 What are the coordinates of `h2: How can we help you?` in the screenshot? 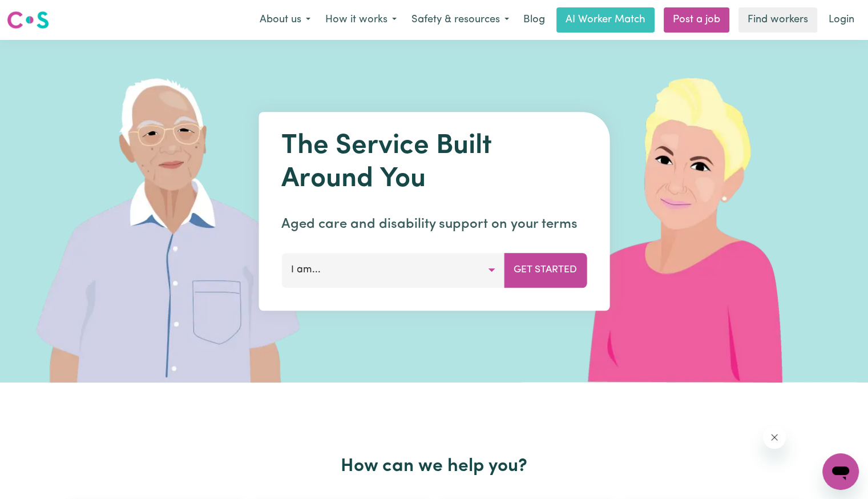 It's located at (434, 466).